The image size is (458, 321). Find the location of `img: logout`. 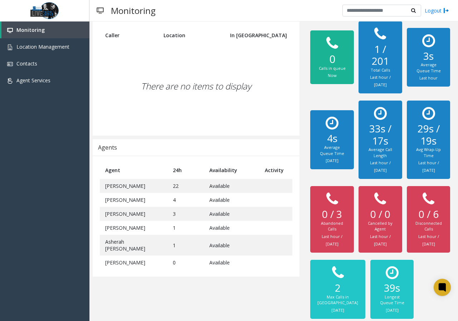

img: logout is located at coordinates (446, 10).